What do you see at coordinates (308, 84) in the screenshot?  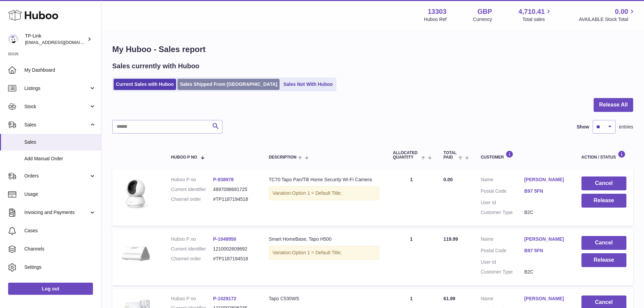 I see `a: Sales Not With Huboo` at bounding box center [308, 84].